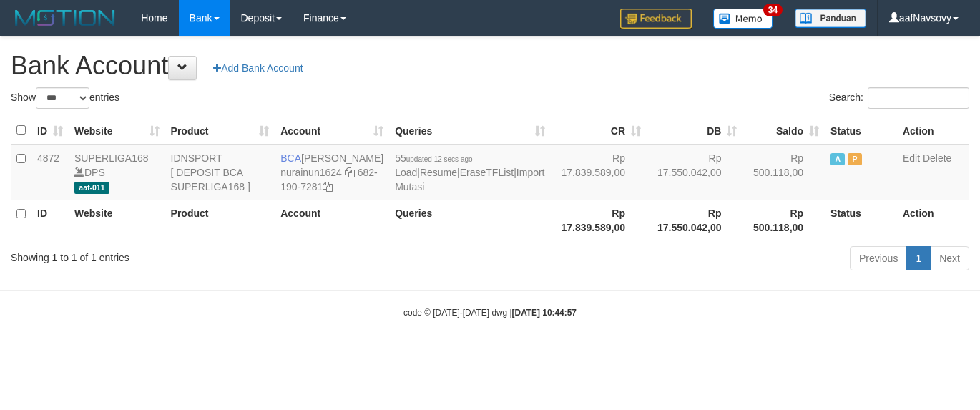  What do you see at coordinates (918, 259) in the screenshot?
I see `a: 1` at bounding box center [918, 259].